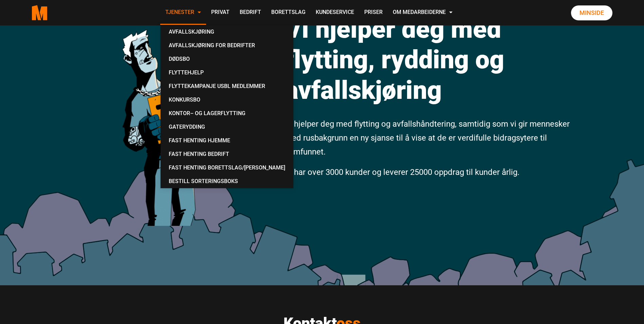 This screenshot has height=324, width=644. What do you see at coordinates (227, 73) in the screenshot?
I see `a: Flyttehjelp` at bounding box center [227, 73].